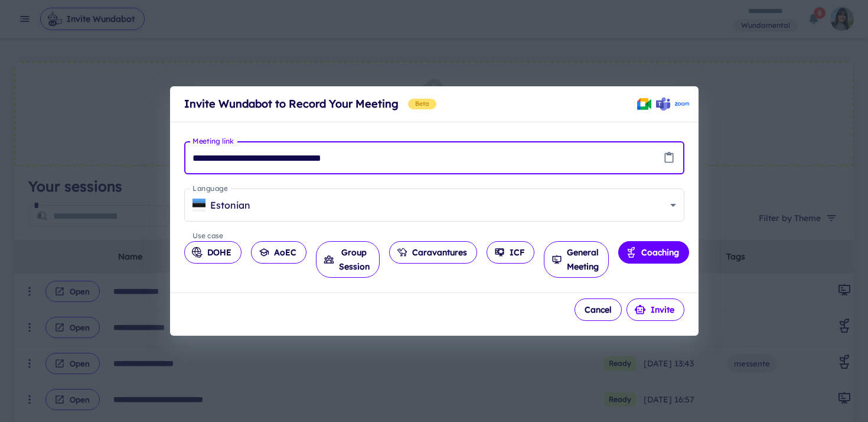 Image resolution: width=868 pixels, height=422 pixels. Describe the element at coordinates (429, 205) in the screenshot. I see `div: Estonian` at that location.